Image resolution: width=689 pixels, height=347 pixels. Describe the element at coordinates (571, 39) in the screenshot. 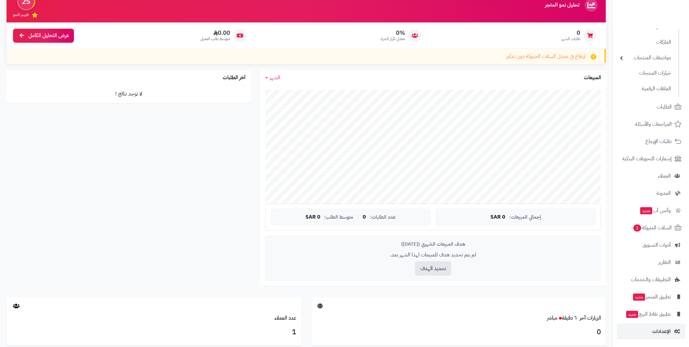

I see `span: طلبات الشهر` at that location.